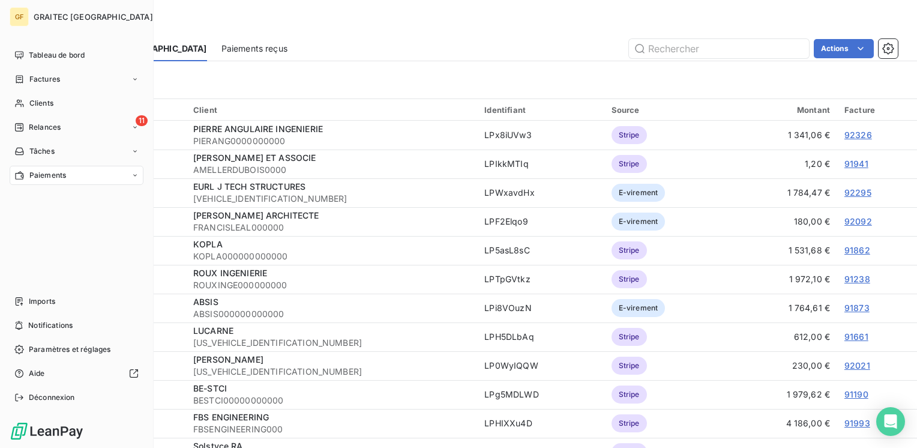  What do you see at coordinates (877, 110) in the screenshot?
I see `div: Facture` at bounding box center [877, 110].